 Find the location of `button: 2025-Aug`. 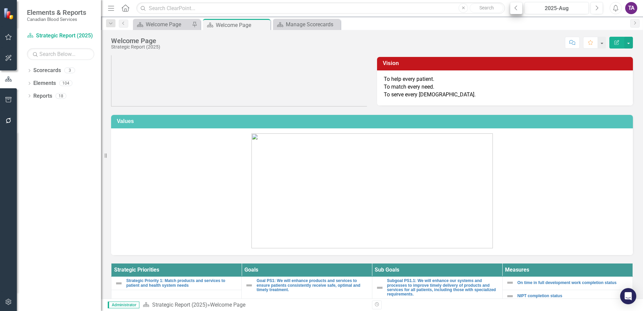

button: 2025-Aug is located at coordinates (557, 8).